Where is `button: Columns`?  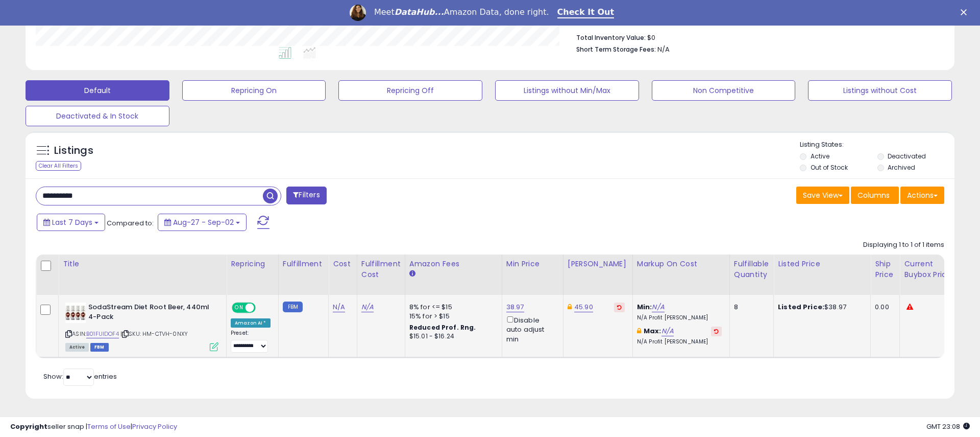
button: Columns is located at coordinates (875, 195).